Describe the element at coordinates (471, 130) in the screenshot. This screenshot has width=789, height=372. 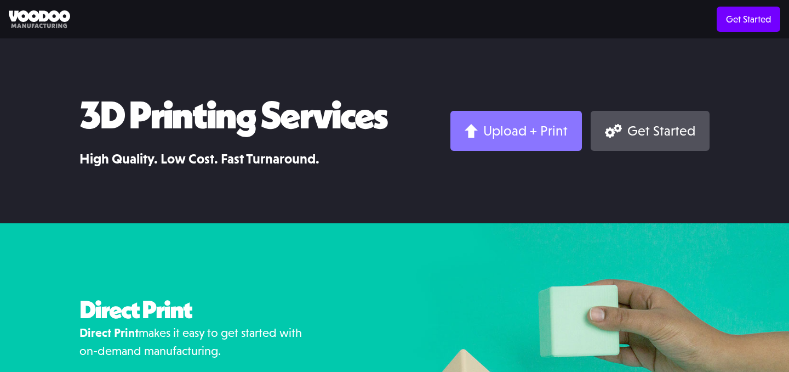
I see `img: Arrow up` at that location.